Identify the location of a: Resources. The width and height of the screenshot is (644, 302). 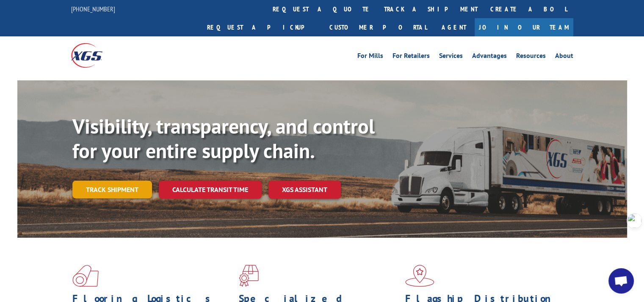
(531, 57).